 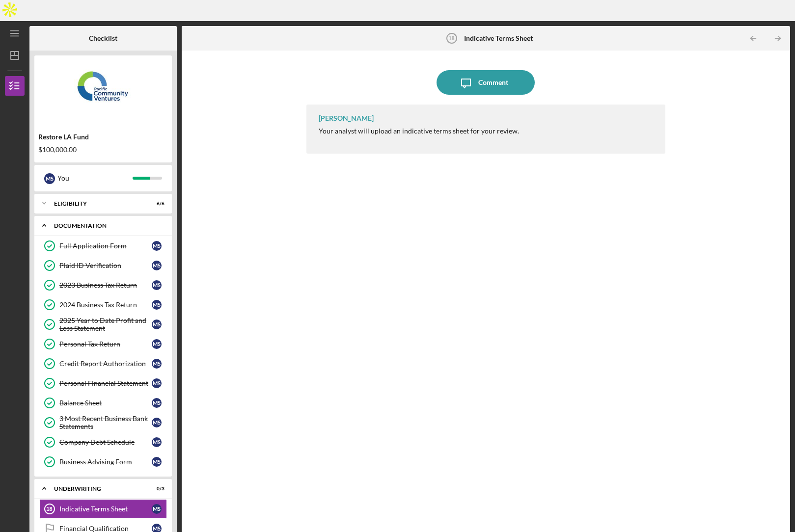 I want to click on div: Credit Report Authorization, so click(x=106, y=363).